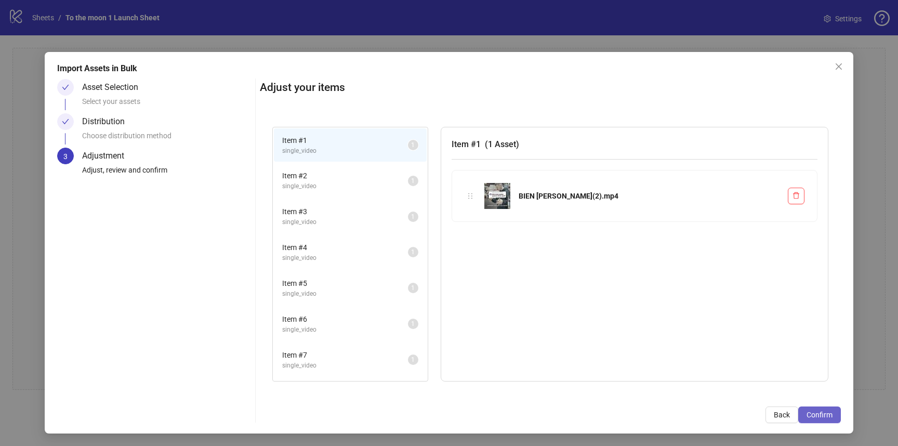 The image size is (898, 446). Describe the element at coordinates (108, 122) in the screenshot. I see `div: Distribution` at that location.